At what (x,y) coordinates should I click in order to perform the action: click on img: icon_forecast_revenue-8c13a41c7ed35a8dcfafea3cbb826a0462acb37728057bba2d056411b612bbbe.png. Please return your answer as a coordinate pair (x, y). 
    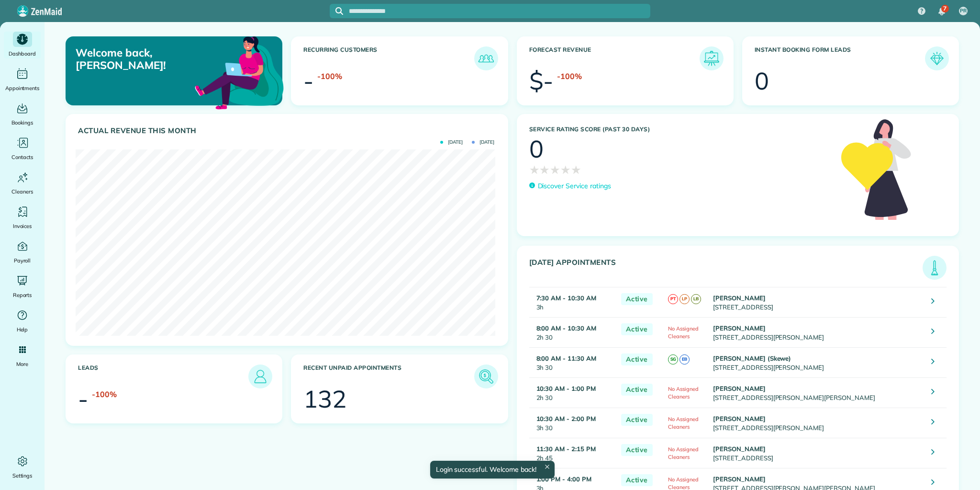
    Looking at the image, I should click on (712, 59).